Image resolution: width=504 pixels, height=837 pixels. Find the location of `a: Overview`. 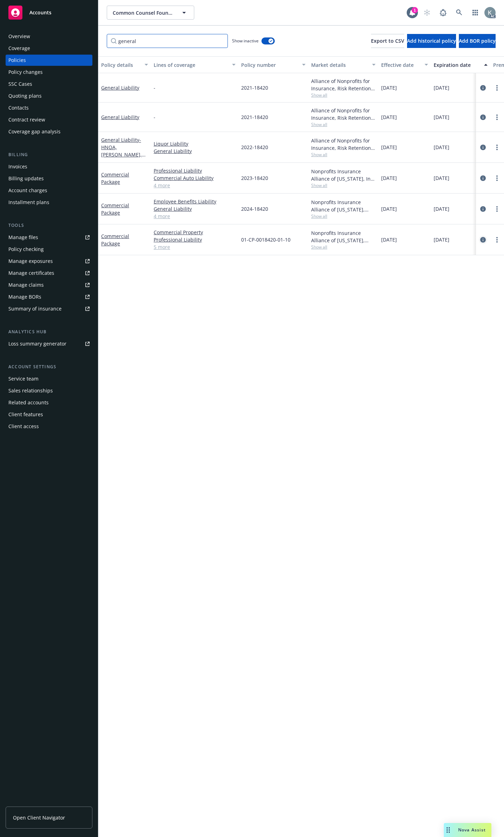

a: Overview is located at coordinates (49, 36).